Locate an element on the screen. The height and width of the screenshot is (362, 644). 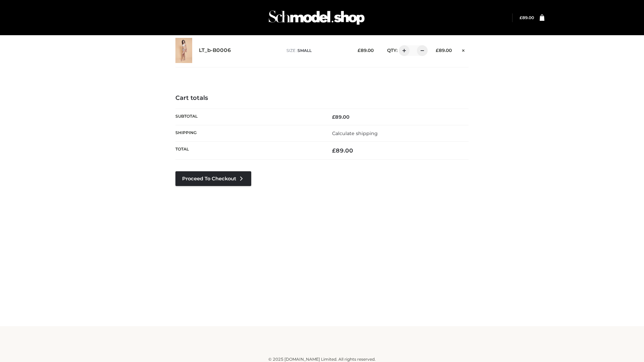
a: Remove this item is located at coordinates (463, 50).